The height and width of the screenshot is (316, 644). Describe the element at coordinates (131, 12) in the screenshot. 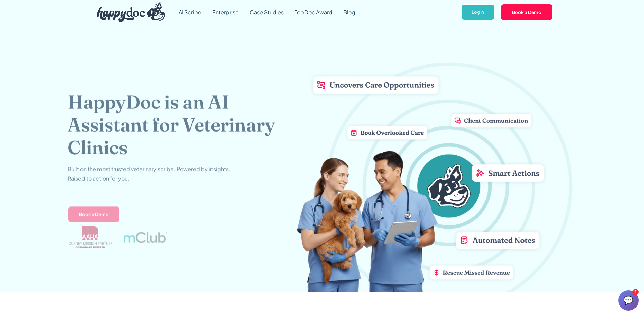

I see `img: HappyDoc Logo: A happy dog with his ear up, listening.` at that location.